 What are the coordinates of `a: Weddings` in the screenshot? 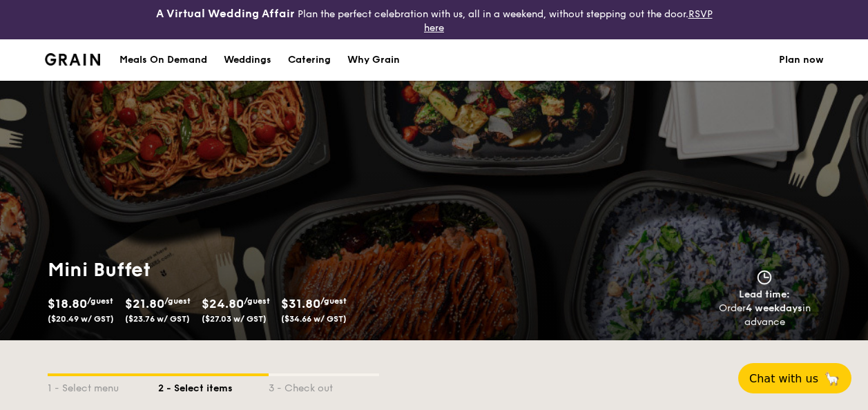 It's located at (248, 60).